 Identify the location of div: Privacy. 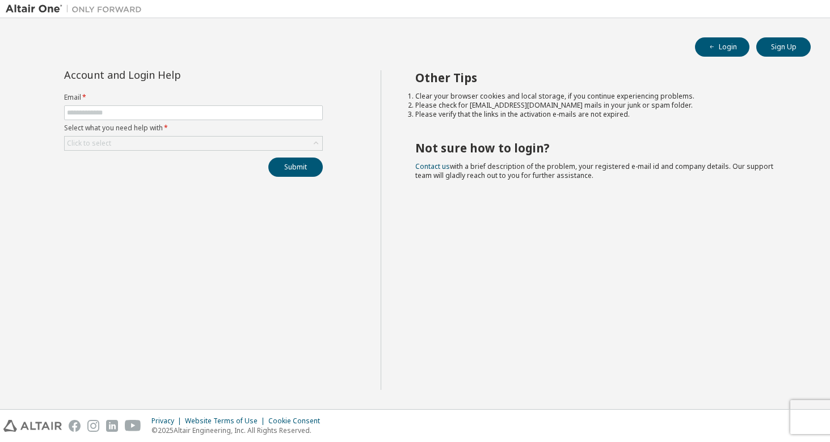
(168, 421).